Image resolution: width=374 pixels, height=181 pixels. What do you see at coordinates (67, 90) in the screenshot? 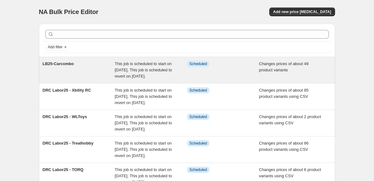
I see `span: DRC Labor25 - Xbility RC` at bounding box center [67, 90].